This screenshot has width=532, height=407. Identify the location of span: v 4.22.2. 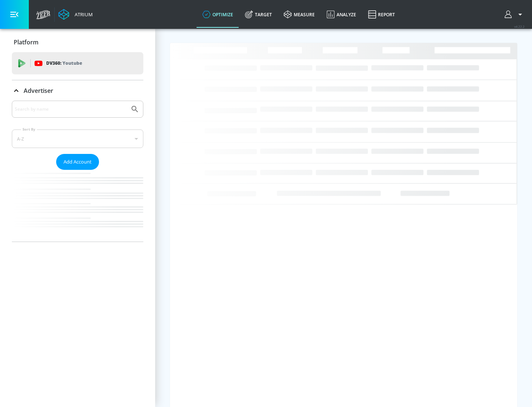
(520, 26).